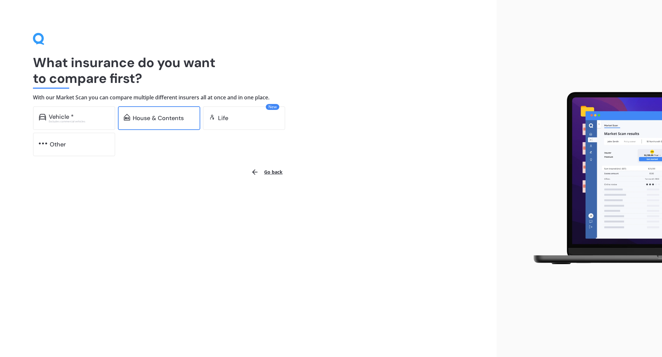 The height and width of the screenshot is (357, 662). Describe the element at coordinates (248, 97) in the screenshot. I see `h4: With our Market Scan you can compare multiple different insurers all at once and in one place.` at that location.